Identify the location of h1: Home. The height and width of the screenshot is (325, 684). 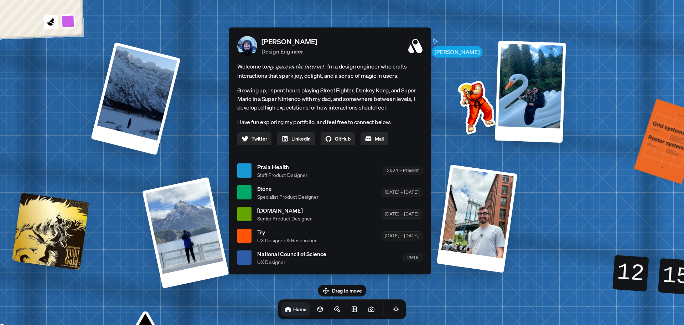
(300, 309).